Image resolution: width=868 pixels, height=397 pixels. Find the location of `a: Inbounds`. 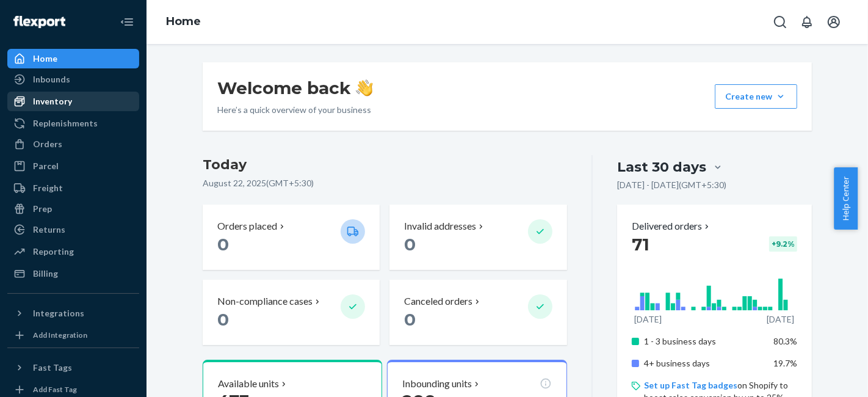

a: Inbounds is located at coordinates (73, 79).